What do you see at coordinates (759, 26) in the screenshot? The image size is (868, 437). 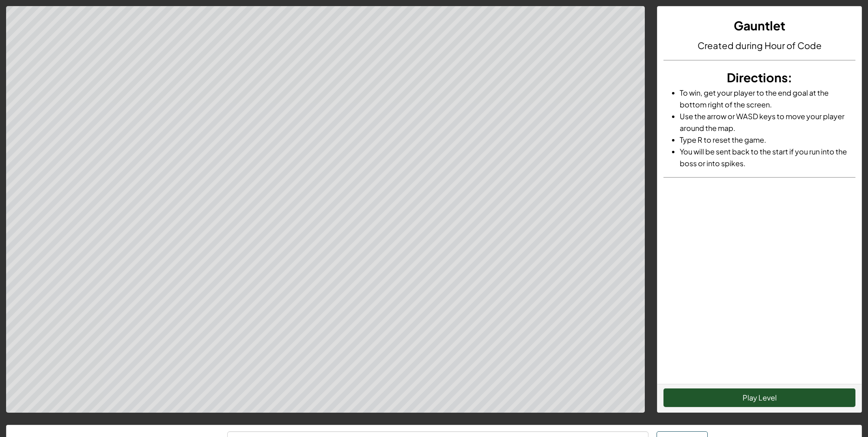 I see `h3: Gauntlet` at bounding box center [759, 26].